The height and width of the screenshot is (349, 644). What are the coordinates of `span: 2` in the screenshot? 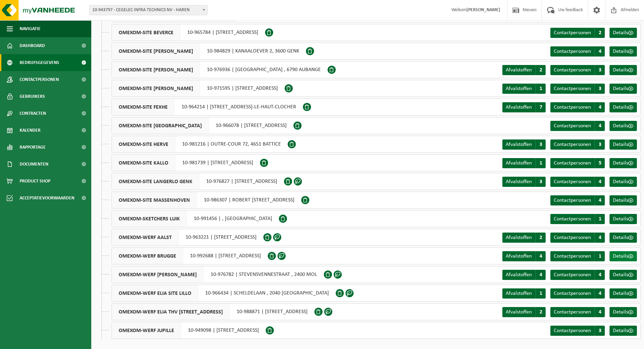 It's located at (540, 70).